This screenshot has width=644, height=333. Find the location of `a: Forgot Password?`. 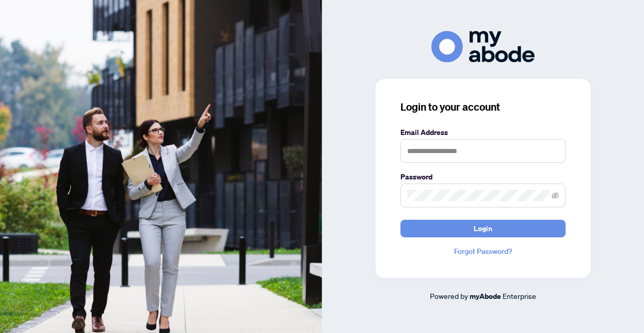

a: Forgot Password? is located at coordinates (483, 251).